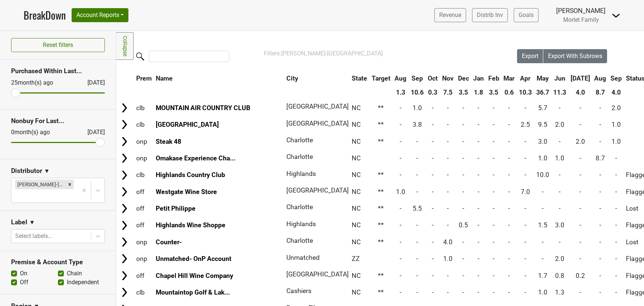  What do you see at coordinates (83, 283) in the screenshot?
I see `label: Independent` at bounding box center [83, 283].